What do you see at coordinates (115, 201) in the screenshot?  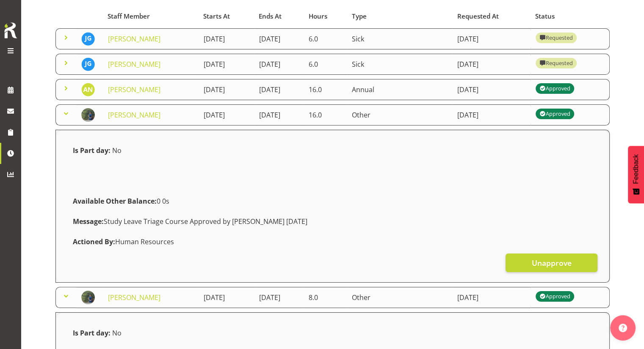 I see `strong: Available Other Balance:` at bounding box center [115, 201].